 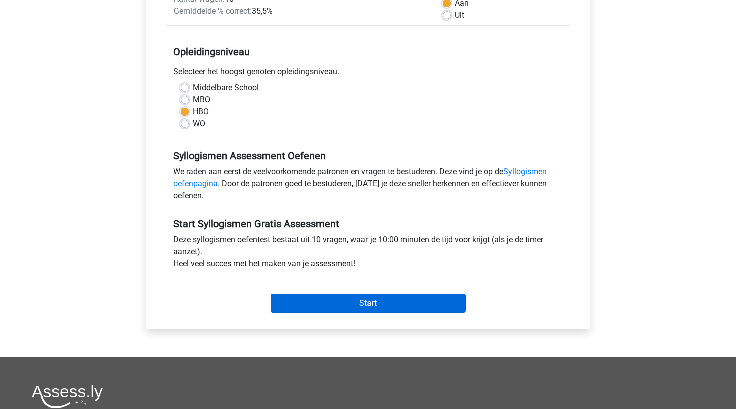 What do you see at coordinates (368, 74) in the screenshot?
I see `div: Selecteer het hoogst genoten opleidingsniveau.` at bounding box center [368, 74].